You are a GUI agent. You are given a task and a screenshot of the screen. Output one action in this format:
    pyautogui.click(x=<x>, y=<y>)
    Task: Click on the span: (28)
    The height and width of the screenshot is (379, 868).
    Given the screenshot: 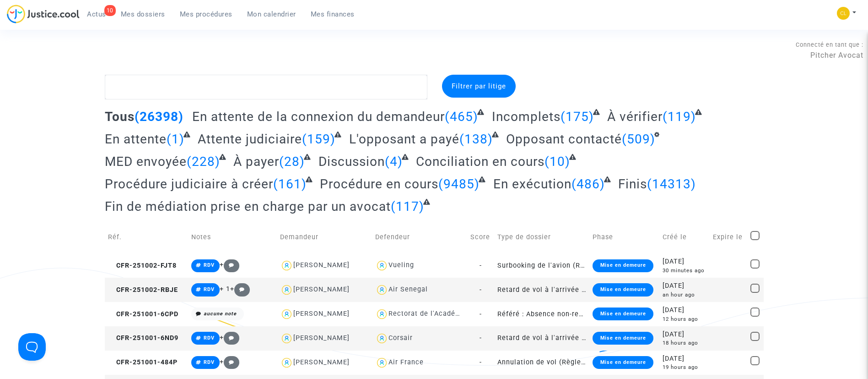 What is the action you would take?
    pyautogui.click(x=292, y=161)
    